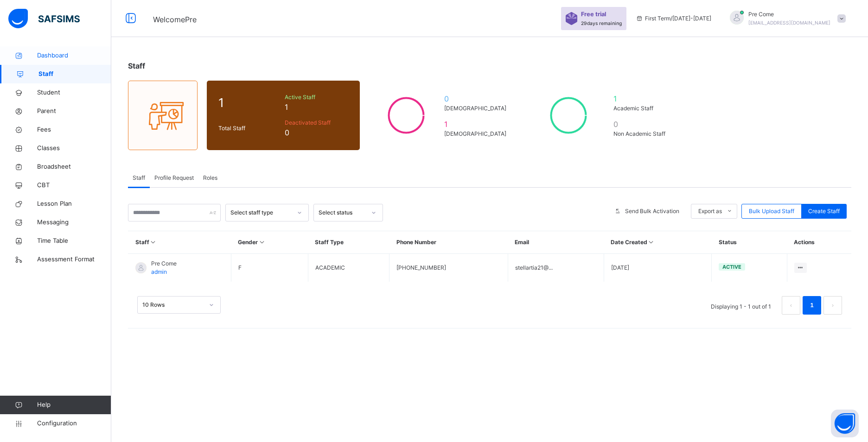 This screenshot has height=442, width=868. I want to click on span: CBT, so click(74, 185).